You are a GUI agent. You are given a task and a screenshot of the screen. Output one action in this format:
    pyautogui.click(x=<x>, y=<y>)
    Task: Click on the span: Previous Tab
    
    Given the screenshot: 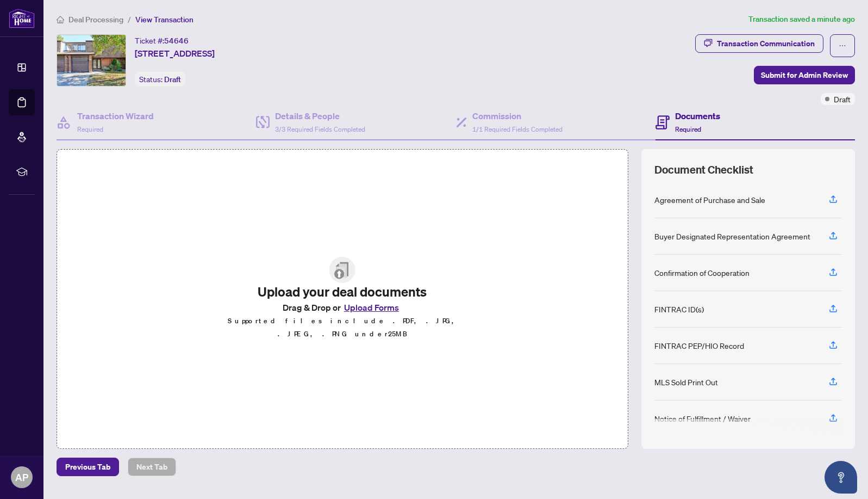 What is the action you would take?
    pyautogui.click(x=88, y=467)
    